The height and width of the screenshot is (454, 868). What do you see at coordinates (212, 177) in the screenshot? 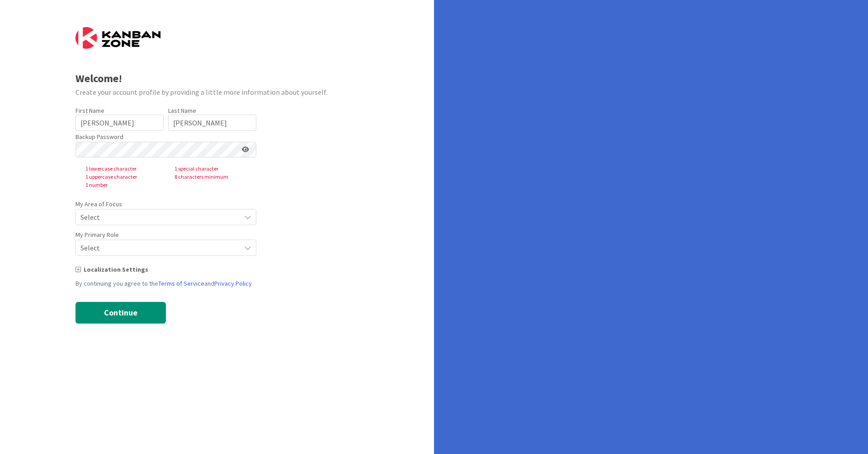
I see `span: 8 characters minimum` at bounding box center [212, 177].